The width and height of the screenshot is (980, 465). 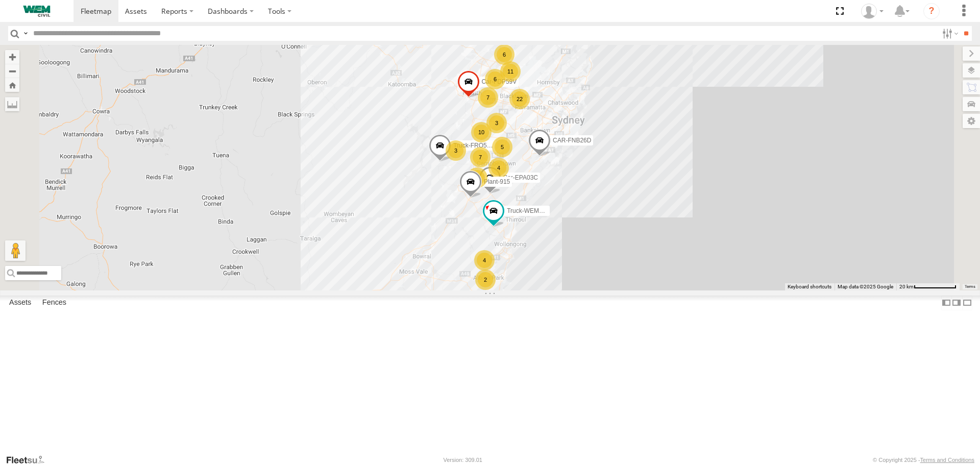 What do you see at coordinates (967, 303) in the screenshot?
I see `label: Hide Summary Table` at bounding box center [967, 303].